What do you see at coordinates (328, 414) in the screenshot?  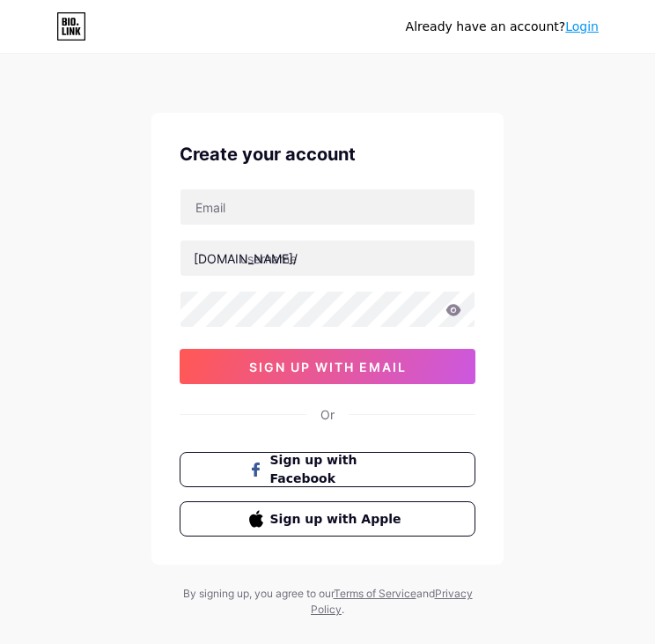 I see `div: Or` at bounding box center [328, 414].